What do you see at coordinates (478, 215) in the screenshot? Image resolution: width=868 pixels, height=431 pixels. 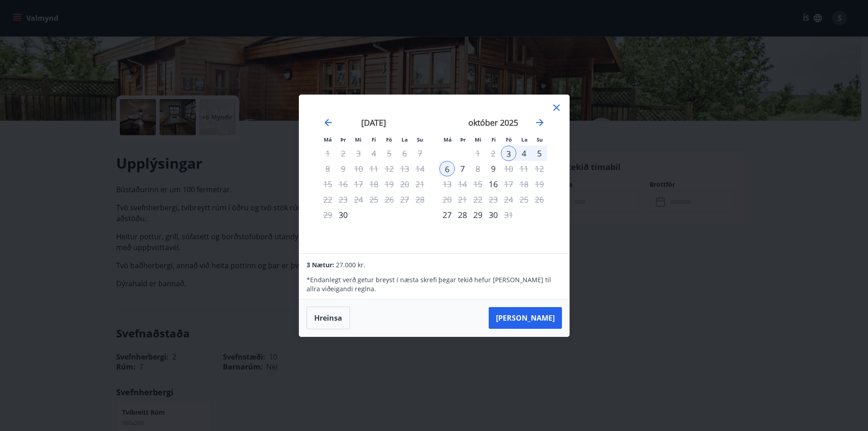 I see `div: 29` at bounding box center [478, 215].